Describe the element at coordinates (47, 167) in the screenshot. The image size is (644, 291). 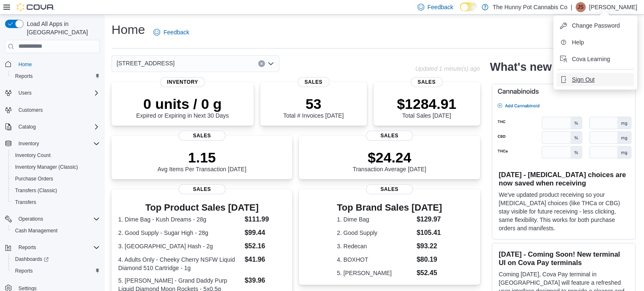
I see `span: Inventory Manager (Classic)` at that location.